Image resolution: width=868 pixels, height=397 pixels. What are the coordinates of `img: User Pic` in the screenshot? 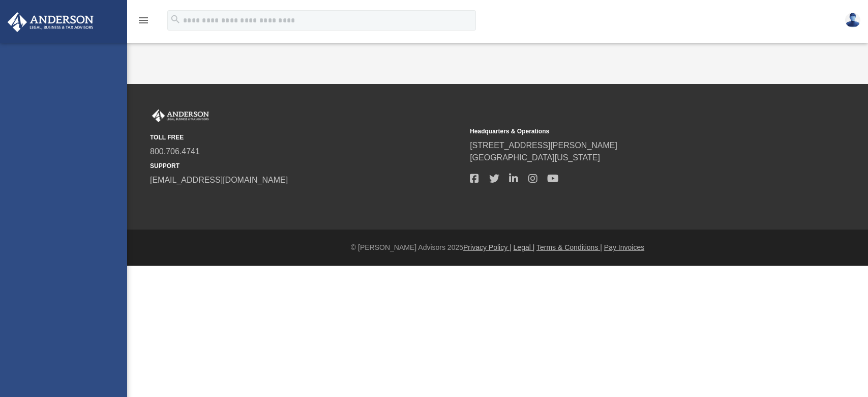 It's located at (853, 20).